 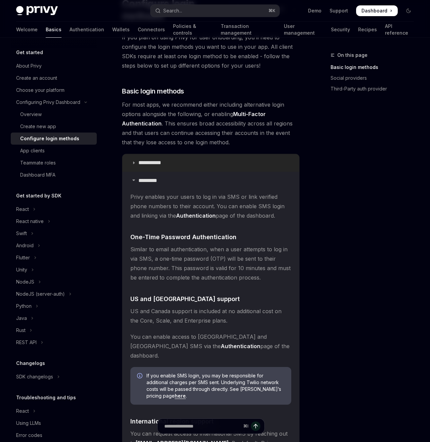 I want to click on div: App clients, so click(x=32, y=151).